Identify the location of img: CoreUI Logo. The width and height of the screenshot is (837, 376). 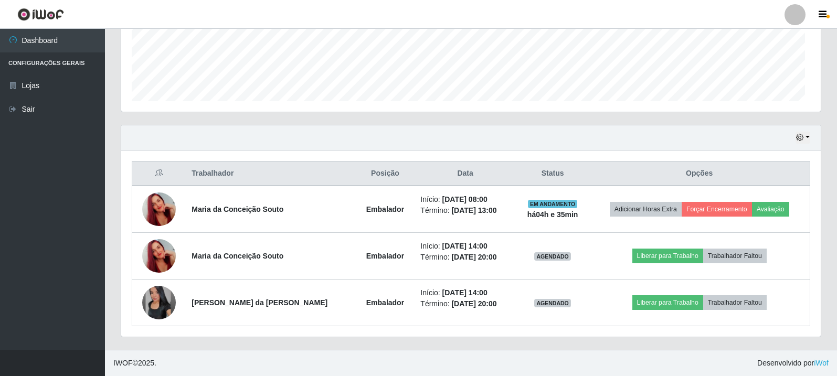
(40, 14).